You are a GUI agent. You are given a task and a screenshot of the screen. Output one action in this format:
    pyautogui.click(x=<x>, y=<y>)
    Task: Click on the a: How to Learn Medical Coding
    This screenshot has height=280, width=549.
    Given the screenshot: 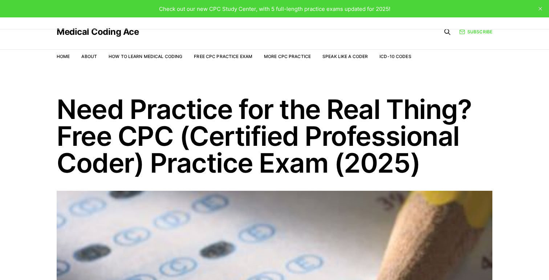 What is the action you would take?
    pyautogui.click(x=145, y=56)
    